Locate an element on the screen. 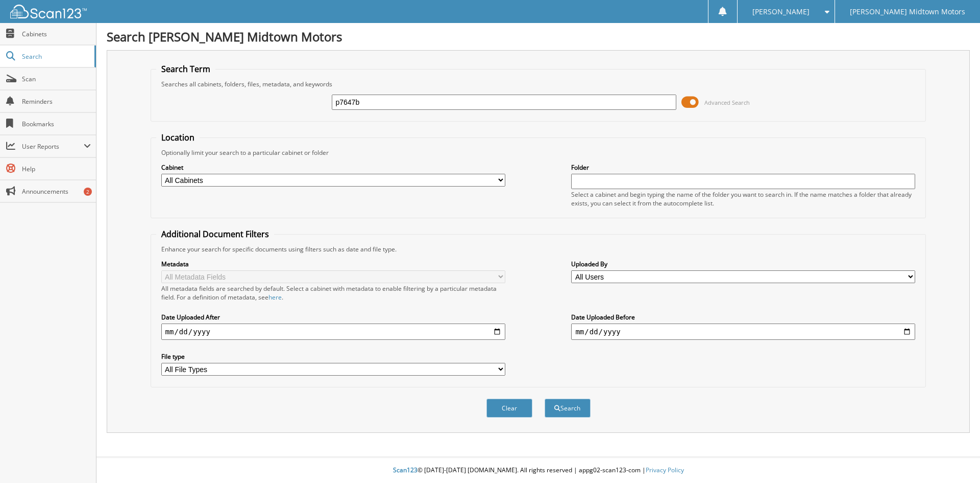 The width and height of the screenshot is (980, 483). label: Folder is located at coordinates (744, 167).